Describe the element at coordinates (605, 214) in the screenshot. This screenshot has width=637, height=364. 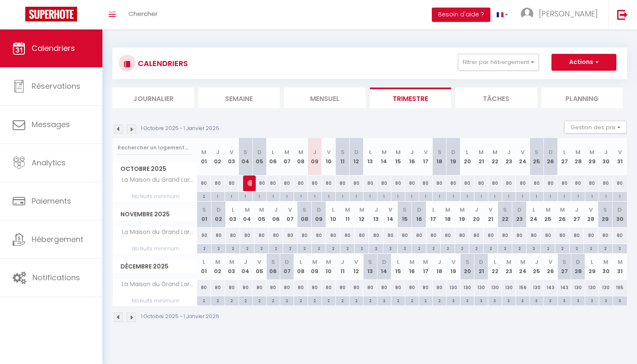
I see `th: 29` at that location.